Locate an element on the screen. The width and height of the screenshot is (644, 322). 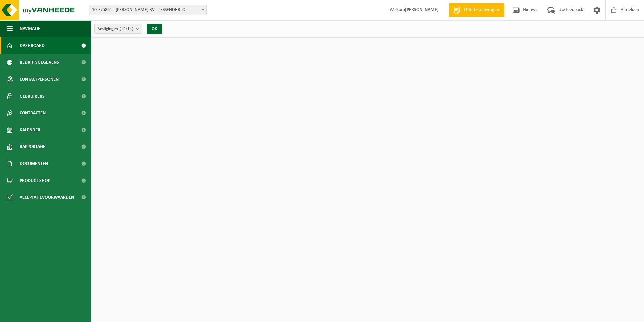
span: Gebruikers is located at coordinates (32, 96).